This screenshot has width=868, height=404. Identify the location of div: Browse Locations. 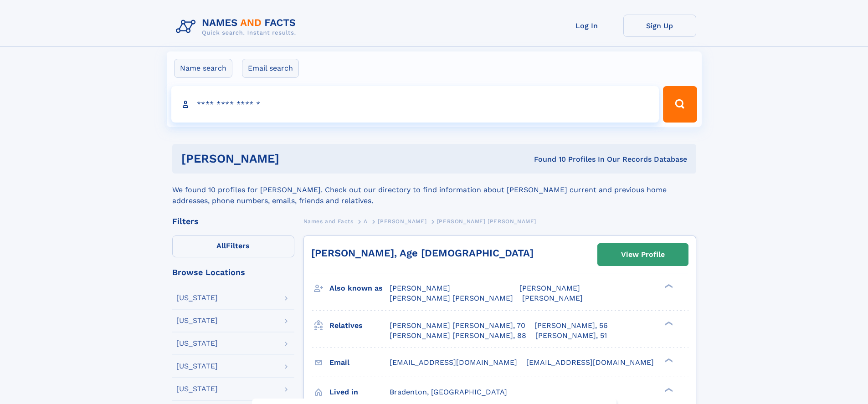
(234, 272).